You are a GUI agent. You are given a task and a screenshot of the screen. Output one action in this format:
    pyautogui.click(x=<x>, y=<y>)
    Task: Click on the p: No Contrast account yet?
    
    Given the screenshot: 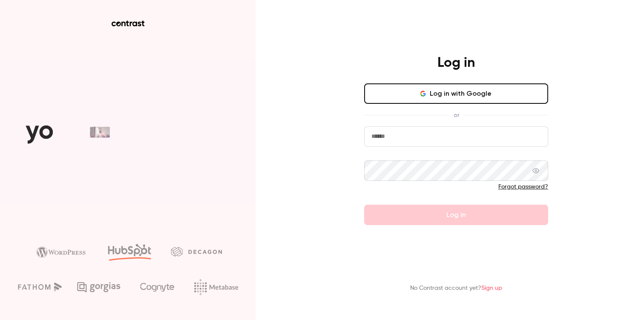 What is the action you would take?
    pyautogui.click(x=456, y=288)
    